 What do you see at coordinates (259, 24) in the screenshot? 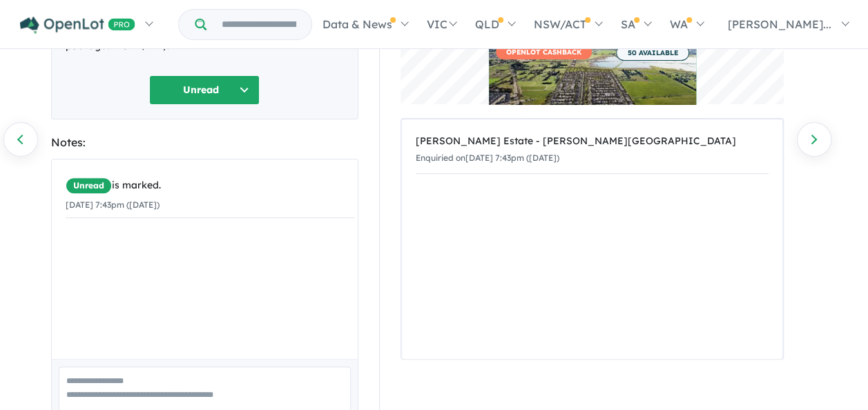
I see `input: Try estate name, suburb, builder or developer` at bounding box center [259, 24].